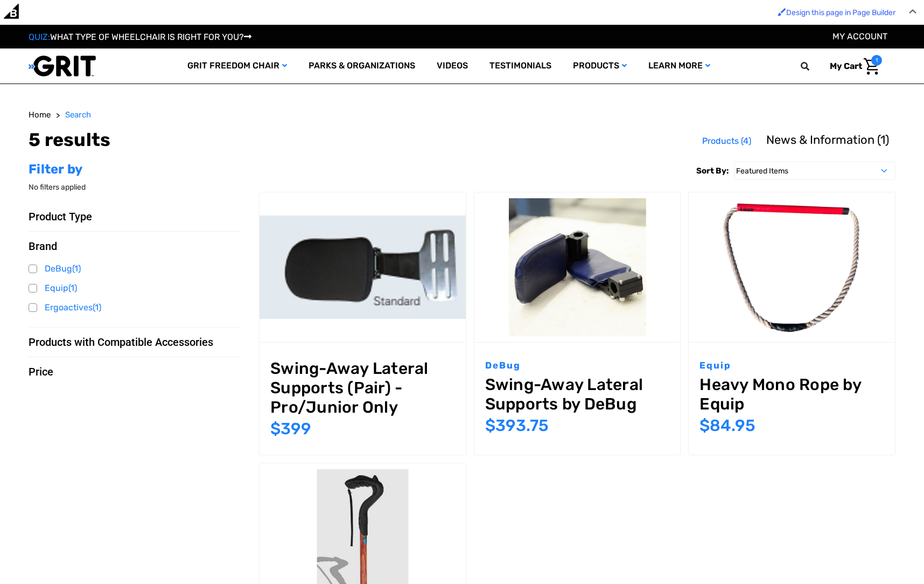 This screenshot has width=924, height=584. What do you see at coordinates (61, 216) in the screenshot?
I see `span: Product Type` at bounding box center [61, 216].